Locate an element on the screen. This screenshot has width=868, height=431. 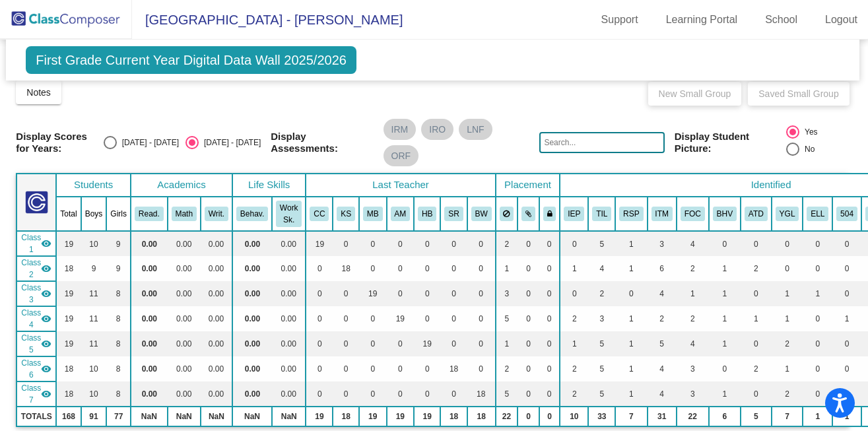
th: Academics is located at coordinates (182, 185).